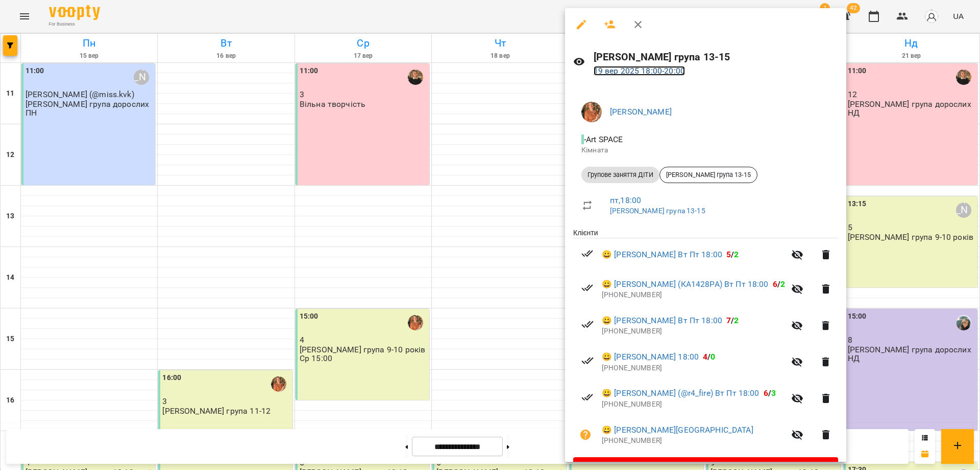 The image size is (980, 470). Describe the element at coordinates (639, 70) in the screenshot. I see `a: 19 вер 2025 18:00-20:00` at that location.